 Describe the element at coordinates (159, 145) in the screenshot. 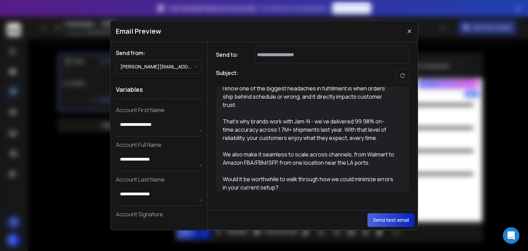

I see `p: Account Full Name` at that location.